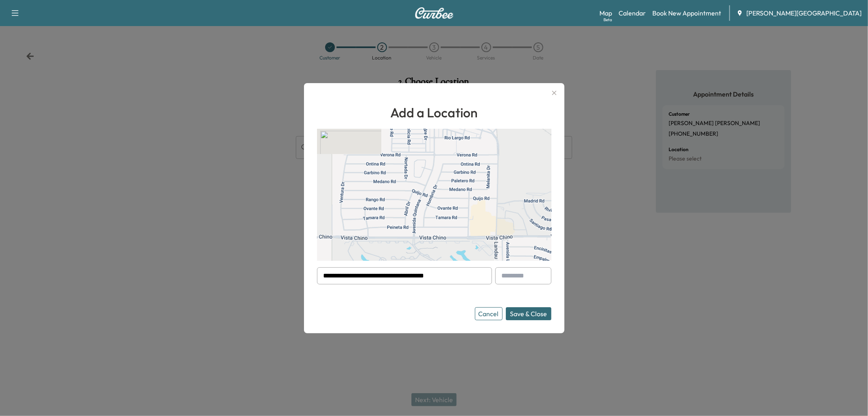  I want to click on button: Save & Close, so click(529, 314).